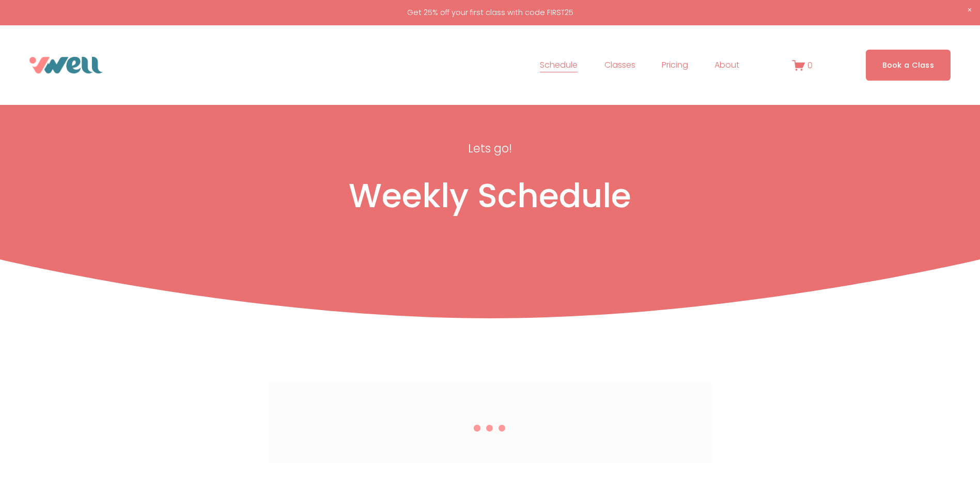 This screenshot has width=980, height=493. What do you see at coordinates (66, 65) in the screenshot?
I see `img: VWell` at bounding box center [66, 65].